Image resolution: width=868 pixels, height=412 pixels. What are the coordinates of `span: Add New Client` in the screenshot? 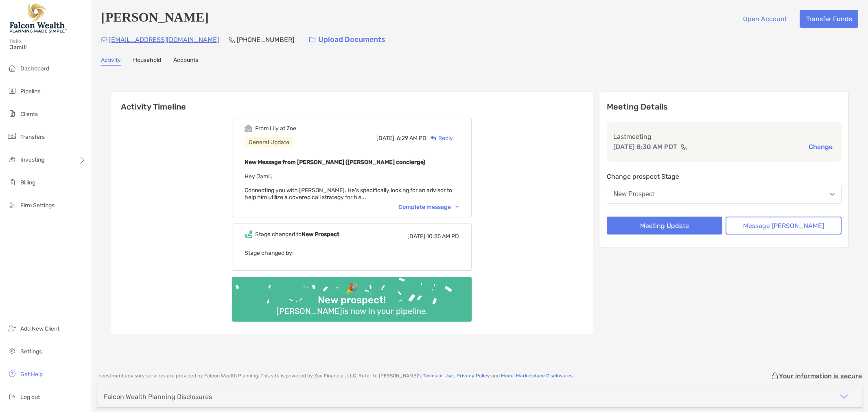 It's located at (40, 329).